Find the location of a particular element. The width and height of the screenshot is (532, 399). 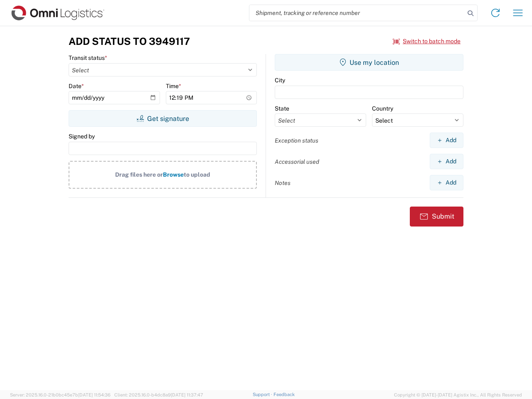

label: Notes is located at coordinates (282, 183).